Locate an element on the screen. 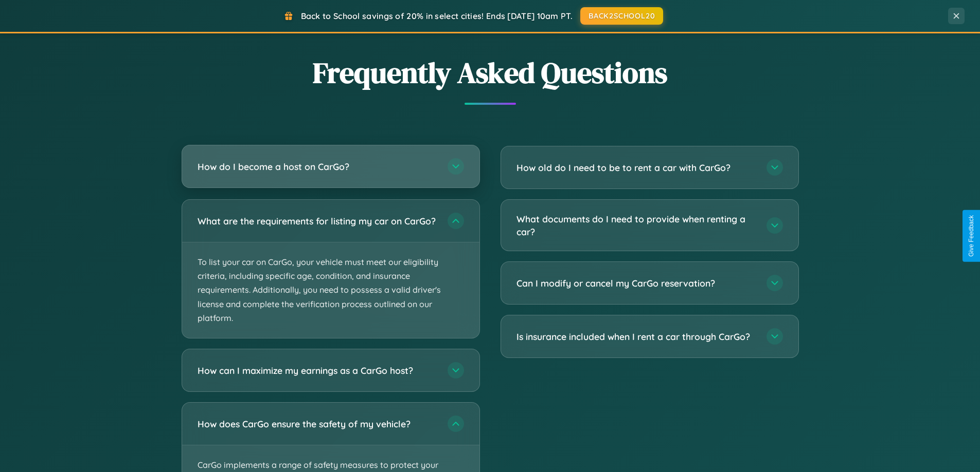 This screenshot has height=472, width=980. h3: What documents do I need to provide when renting a car? is located at coordinates (636, 225).